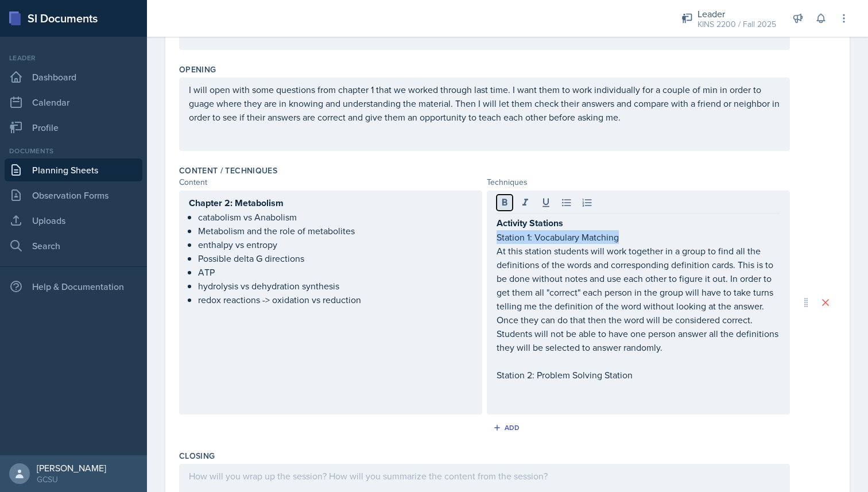 The width and height of the screenshot is (868, 492). What do you see at coordinates (71, 479) in the screenshot?
I see `div: GCSU` at bounding box center [71, 479].